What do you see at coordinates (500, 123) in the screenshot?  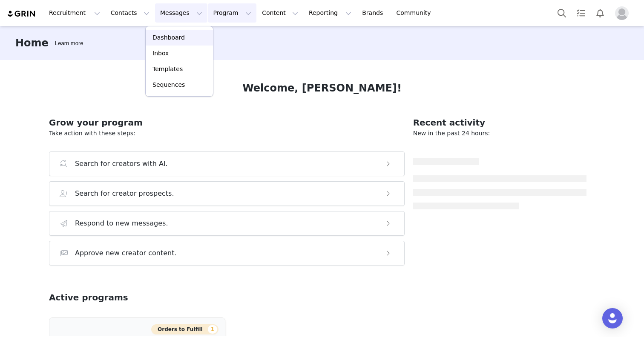 I see `h2: Recent activity` at bounding box center [500, 123].